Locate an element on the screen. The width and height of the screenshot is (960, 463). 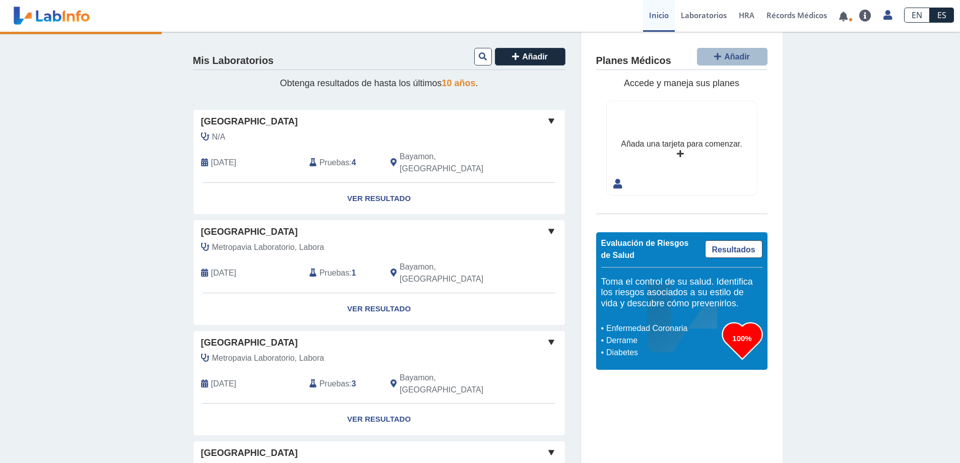
span: N/A is located at coordinates (219, 137).